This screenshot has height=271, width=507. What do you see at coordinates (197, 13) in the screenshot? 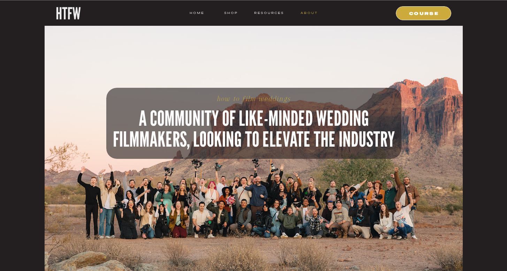
I see `nav: HOME` at bounding box center [197, 13].